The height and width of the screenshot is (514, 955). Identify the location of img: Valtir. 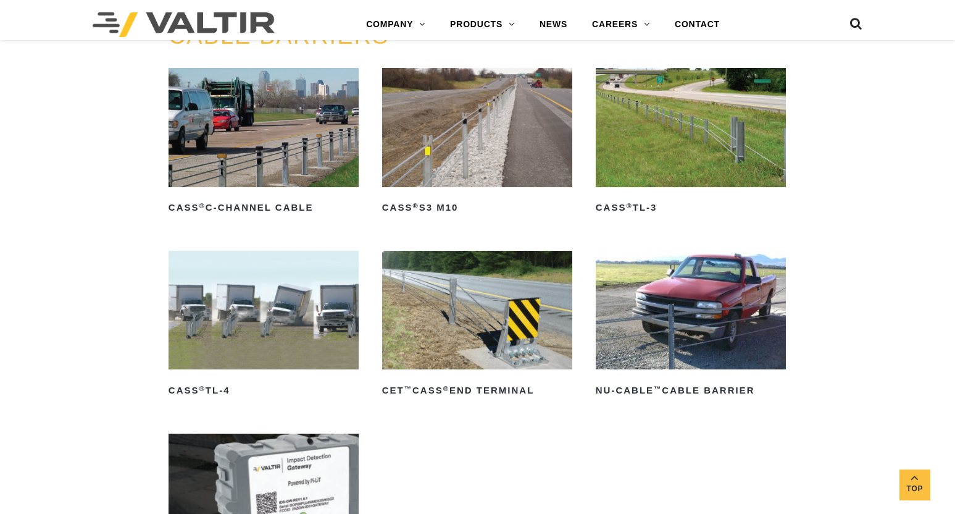
(183, 25).